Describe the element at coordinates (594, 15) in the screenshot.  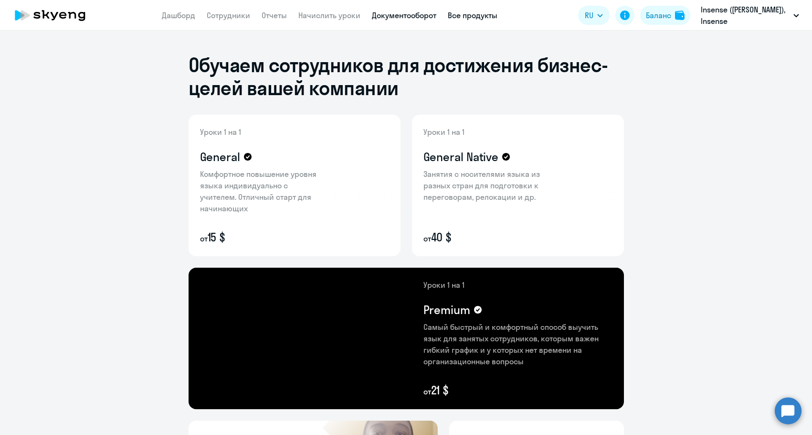
I see `button: RU` at that location.